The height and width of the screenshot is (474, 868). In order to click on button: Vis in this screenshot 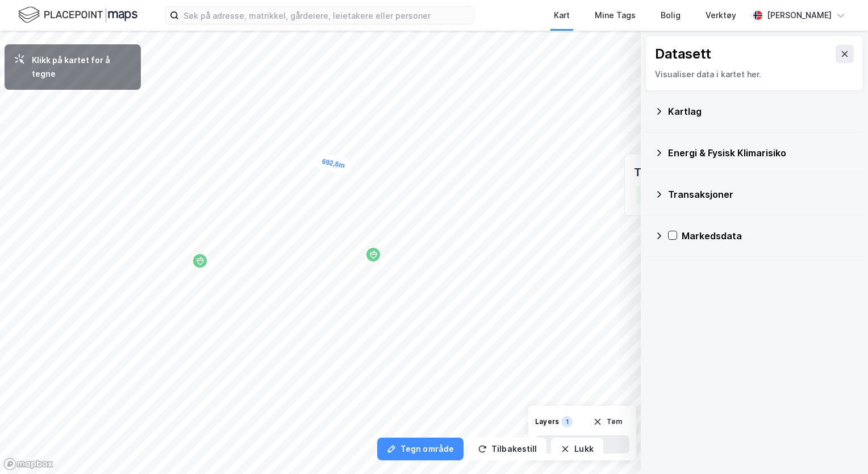, I will do `click(583, 444)`.